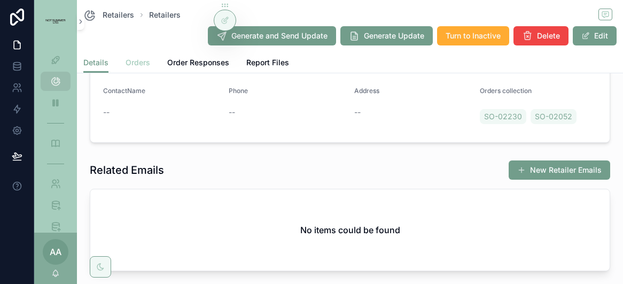  Describe the element at coordinates (553, 116) in the screenshot. I see `a: SO-02052` at that location.